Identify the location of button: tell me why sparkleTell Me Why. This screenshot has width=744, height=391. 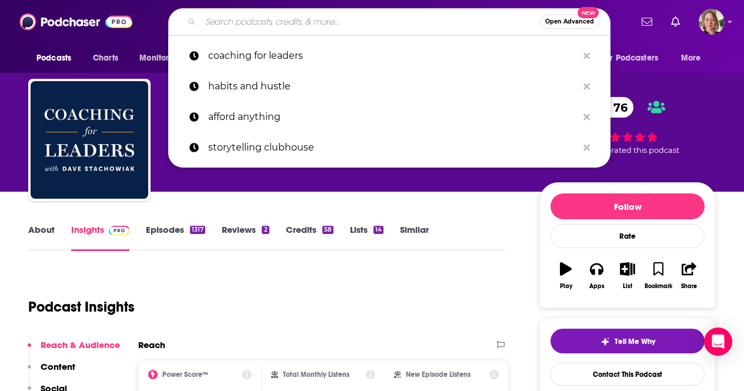
(627, 341).